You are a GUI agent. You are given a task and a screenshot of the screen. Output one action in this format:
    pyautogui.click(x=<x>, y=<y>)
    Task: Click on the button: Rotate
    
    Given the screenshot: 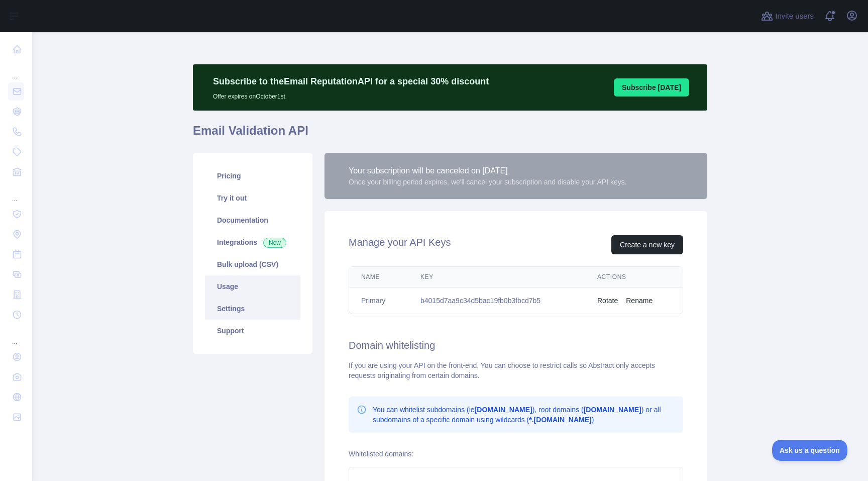 What is the action you would take?
    pyautogui.click(x=607, y=300)
    